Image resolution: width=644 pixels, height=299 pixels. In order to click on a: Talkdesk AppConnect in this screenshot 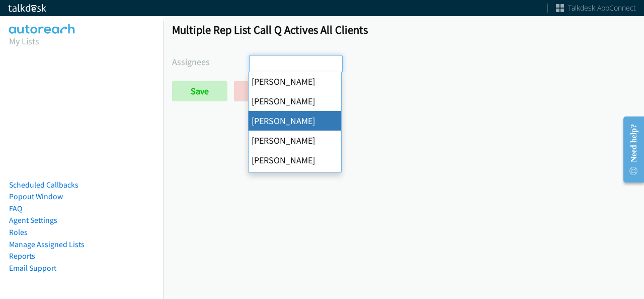, I will do `click(596, 8)`.